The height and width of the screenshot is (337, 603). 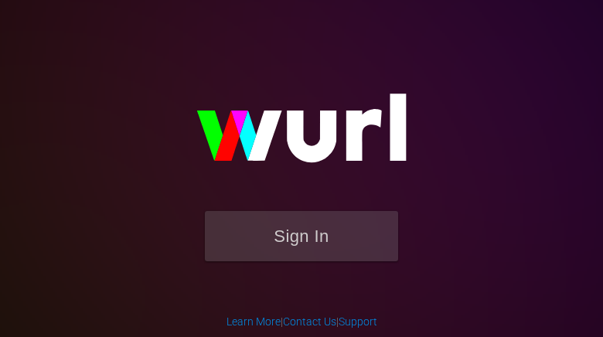 I want to click on button: Sign In, so click(x=301, y=236).